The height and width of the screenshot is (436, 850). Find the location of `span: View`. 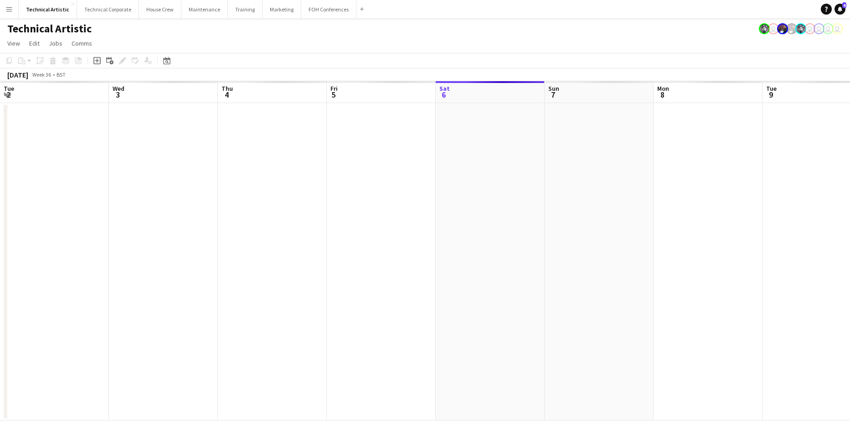

span: View is located at coordinates (14, 43).